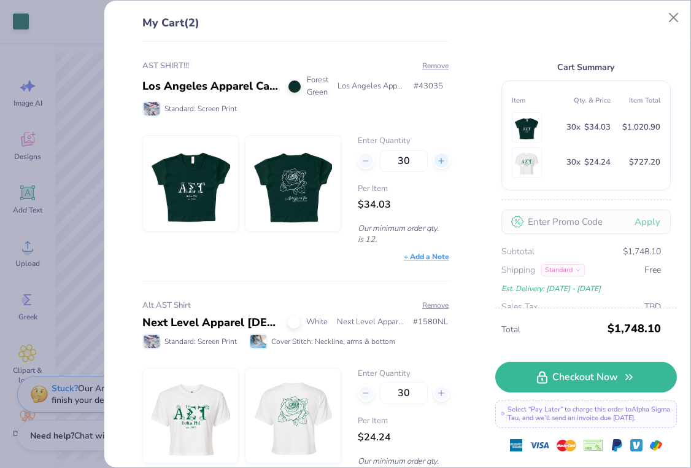 This screenshot has height=468, width=691. What do you see at coordinates (652, 270) in the screenshot?
I see `span: Free` at bounding box center [652, 270].